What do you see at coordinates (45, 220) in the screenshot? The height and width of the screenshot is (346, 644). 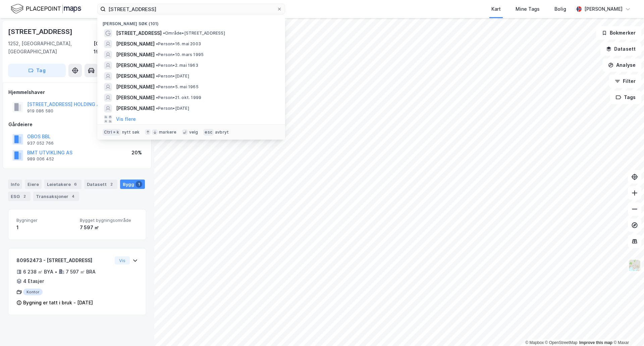 I see `span: Bygninger` at bounding box center [45, 220].